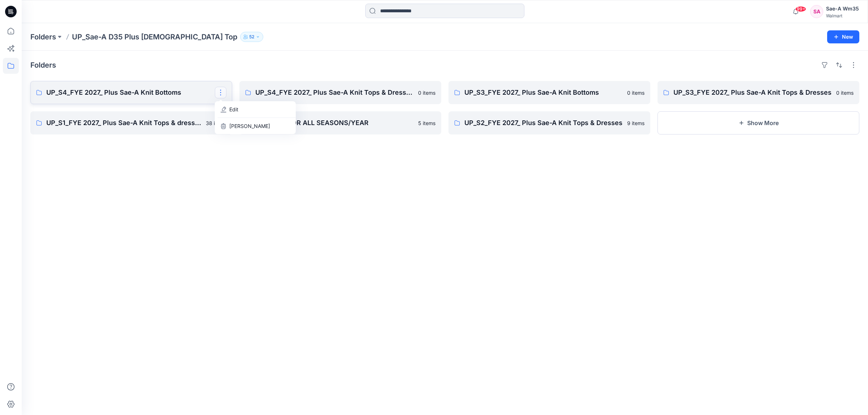 Image resolution: width=868 pixels, height=415 pixels. I want to click on p: 9 items, so click(636, 123).